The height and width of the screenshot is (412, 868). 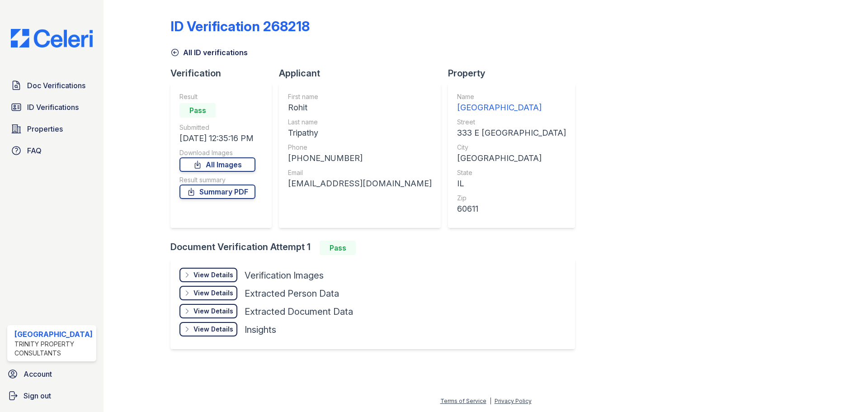 What do you see at coordinates (217, 128) in the screenshot?
I see `div: Submitted` at bounding box center [217, 128].